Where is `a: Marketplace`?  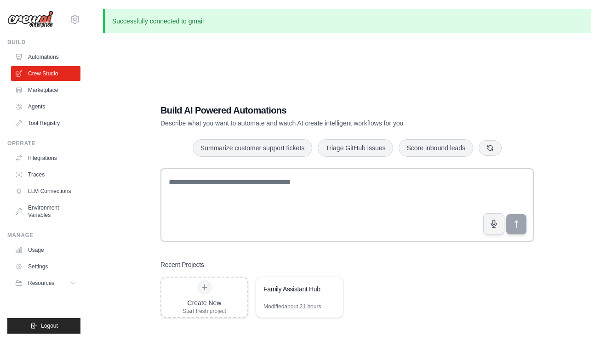 a: Marketplace is located at coordinates (46, 90).